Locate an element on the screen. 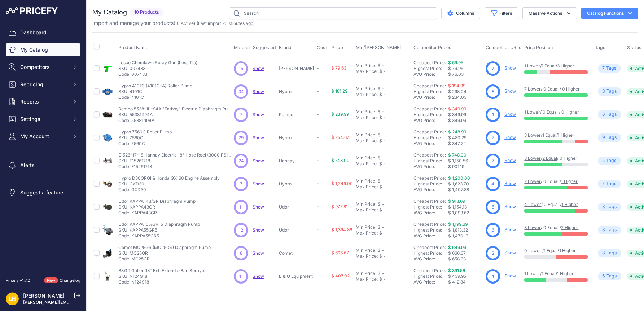  div: $ 901.19 is located at coordinates (466, 167).